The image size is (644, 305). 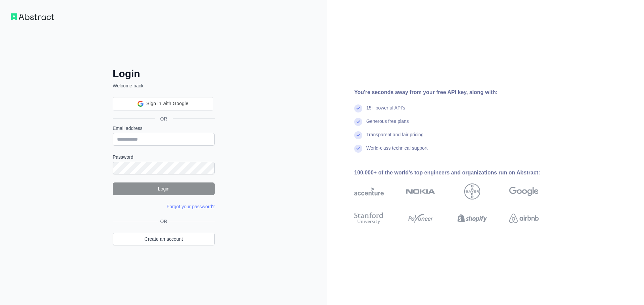 I want to click on div: You're seconds away from your free API key, along with:, so click(x=457, y=93).